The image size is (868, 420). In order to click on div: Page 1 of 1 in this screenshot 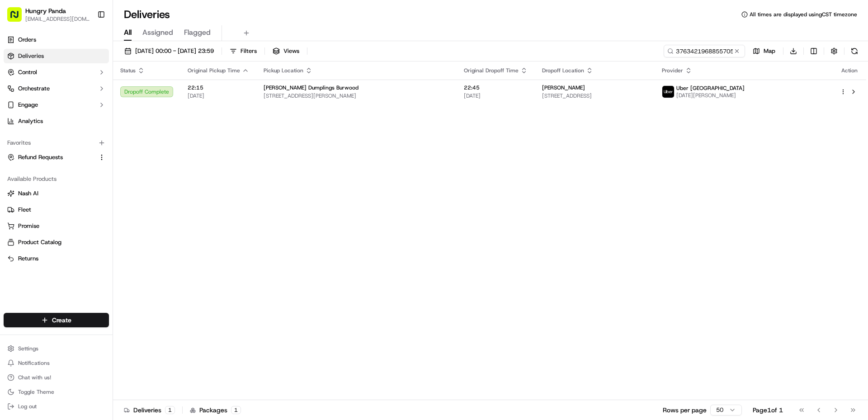, I will do `click(768, 411)`.